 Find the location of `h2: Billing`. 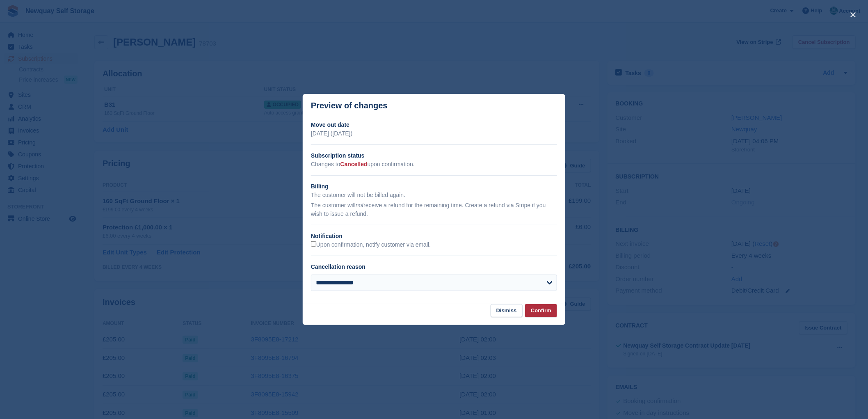

h2: Billing is located at coordinates (434, 186).